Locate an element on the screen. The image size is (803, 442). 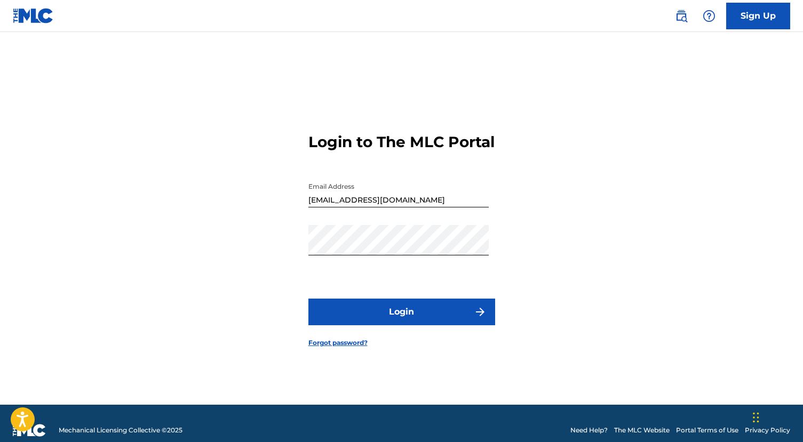
img: f7272a7cc735f4ea7f67.svg is located at coordinates (480, 312).